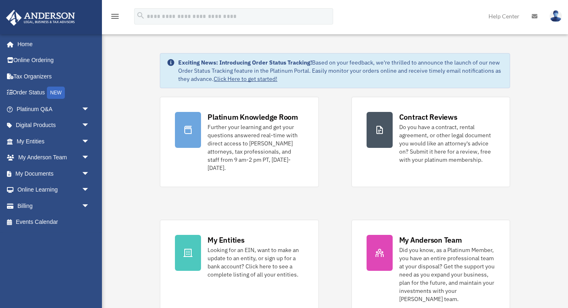 The height and width of the screenshot is (308, 568). What do you see at coordinates (253, 117) in the screenshot?
I see `div: Platinum Knowledge Room` at bounding box center [253, 117].